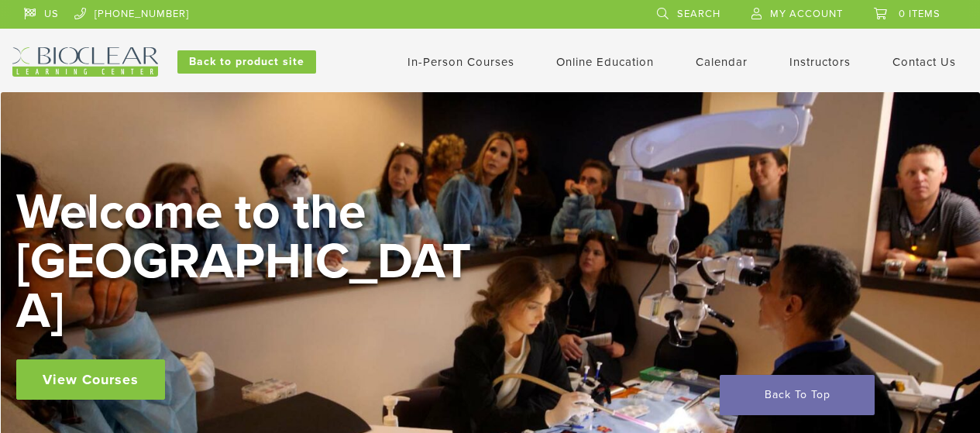 The image size is (980, 433). Describe the element at coordinates (90, 379) in the screenshot. I see `a: View Courses` at that location.